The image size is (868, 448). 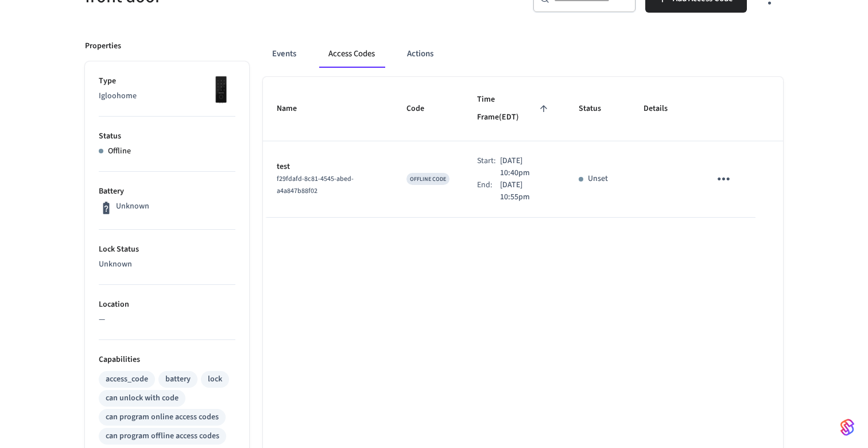 What do you see at coordinates (523, 147) in the screenshot?
I see `table: sticky table` at bounding box center [523, 147].